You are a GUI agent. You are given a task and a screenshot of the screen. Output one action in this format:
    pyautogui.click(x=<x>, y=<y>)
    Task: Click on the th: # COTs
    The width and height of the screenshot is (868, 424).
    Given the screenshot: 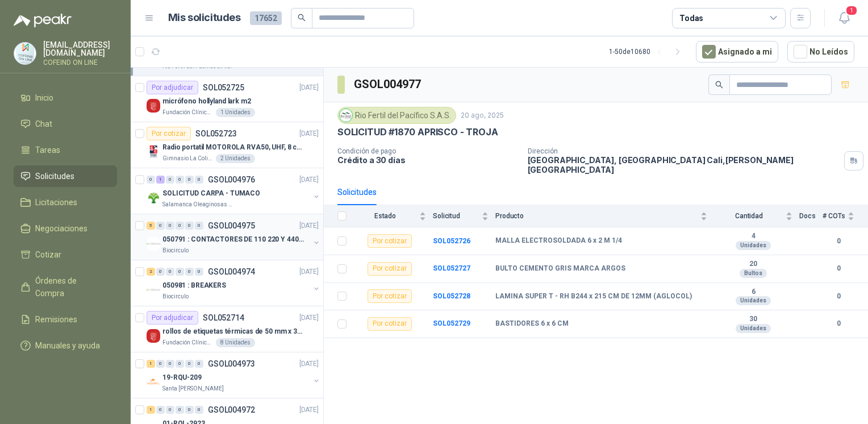 What is the action you would take?
    pyautogui.click(x=845, y=216)
    